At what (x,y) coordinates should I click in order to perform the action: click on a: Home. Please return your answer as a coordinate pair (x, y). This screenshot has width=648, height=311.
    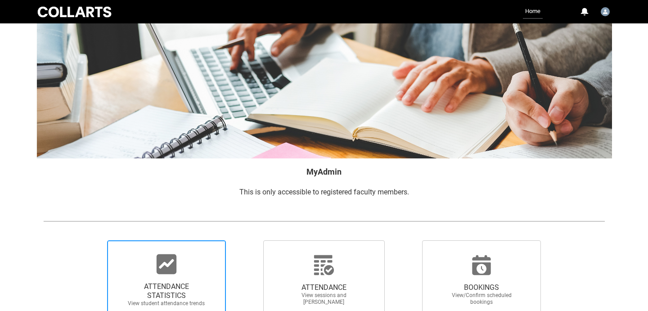
    Looking at the image, I should click on (532, 12).